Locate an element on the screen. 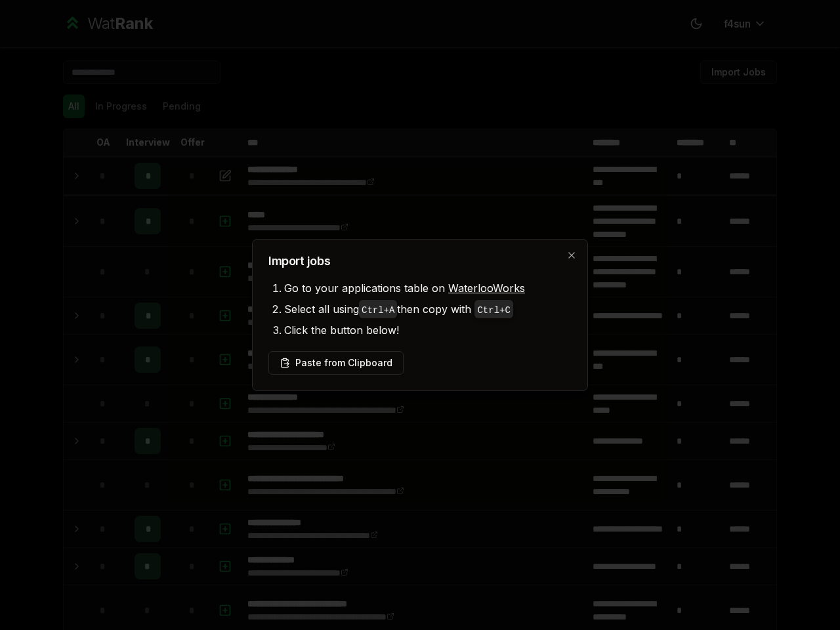 The width and height of the screenshot is (840, 630). a: WaterlooWorks is located at coordinates (486, 288).